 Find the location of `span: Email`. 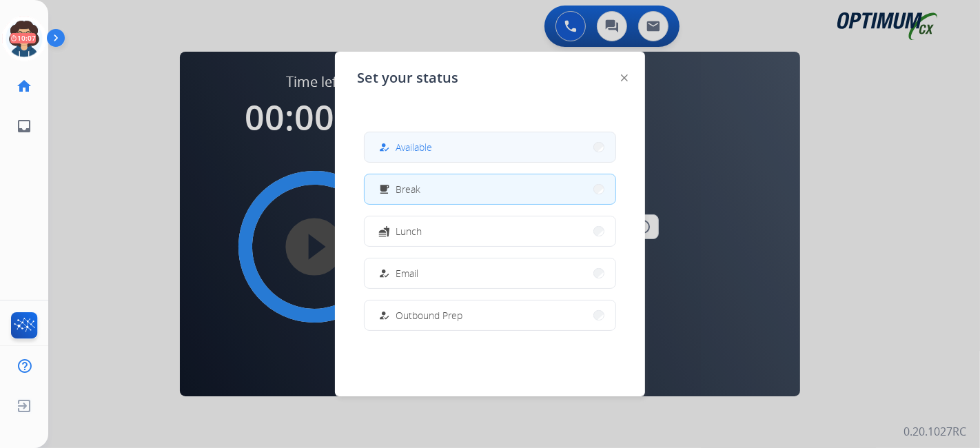

span: Email is located at coordinates (407, 274).